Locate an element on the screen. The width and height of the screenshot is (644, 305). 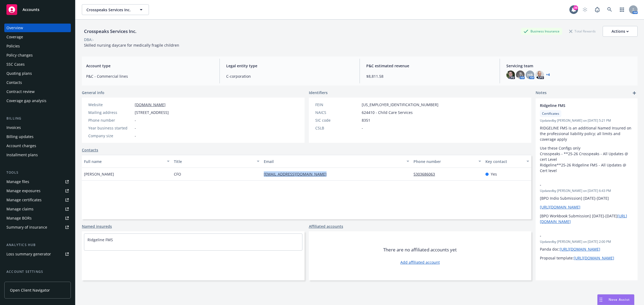
div: Manage BORs is located at coordinates (19, 218).